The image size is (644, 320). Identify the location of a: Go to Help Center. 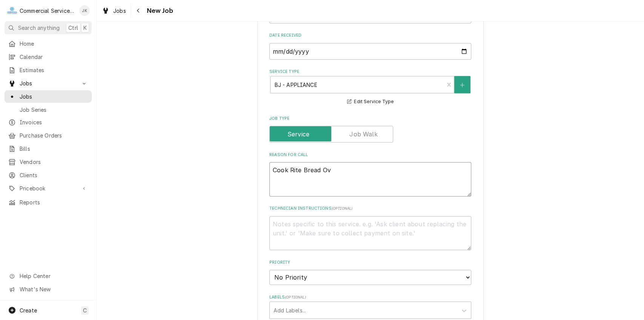
(48, 276).